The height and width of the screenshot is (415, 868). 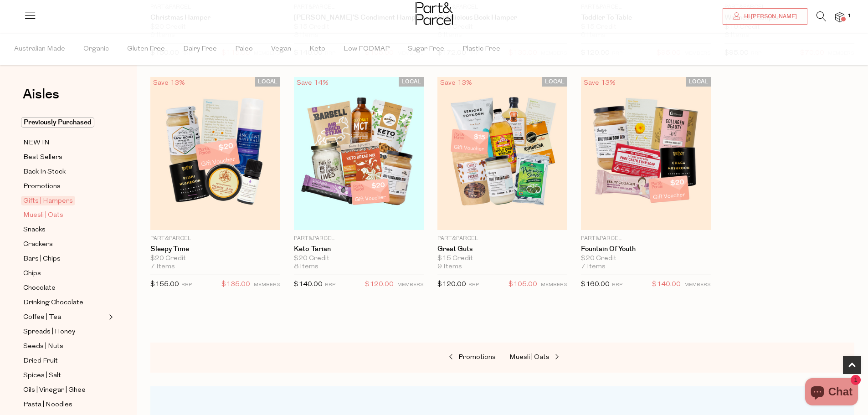 I want to click on span: Muesli | Oats, so click(x=43, y=216).